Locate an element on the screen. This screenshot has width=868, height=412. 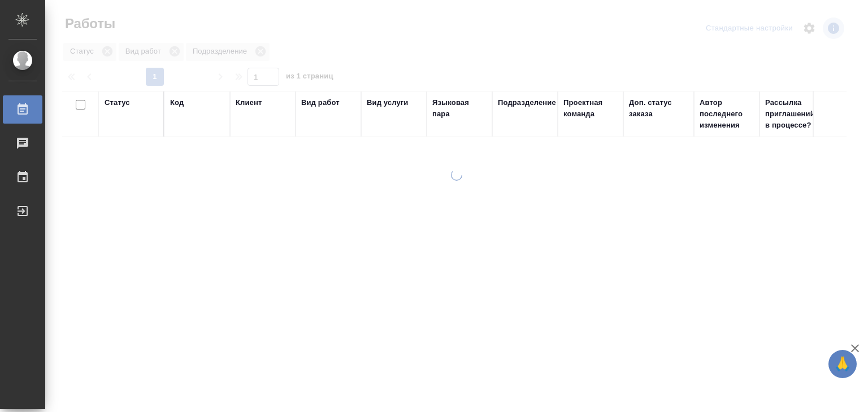
div: Подразделение is located at coordinates (527, 103).